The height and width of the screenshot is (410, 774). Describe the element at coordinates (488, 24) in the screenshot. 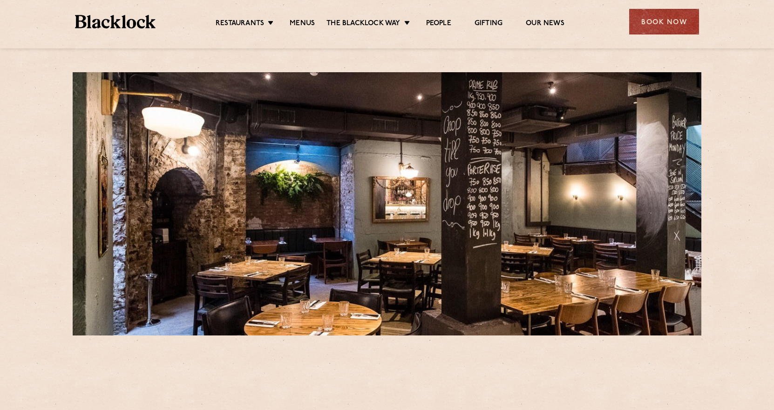

I see `a: Gifting` at that location.